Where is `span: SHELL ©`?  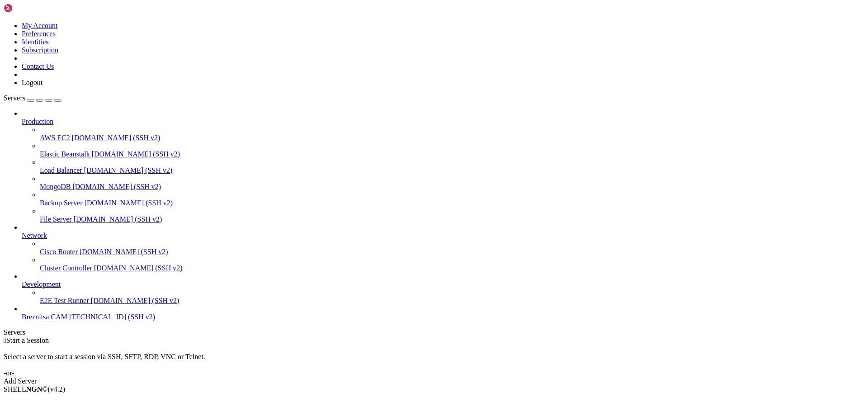
span: SHELL © is located at coordinates (34, 389).